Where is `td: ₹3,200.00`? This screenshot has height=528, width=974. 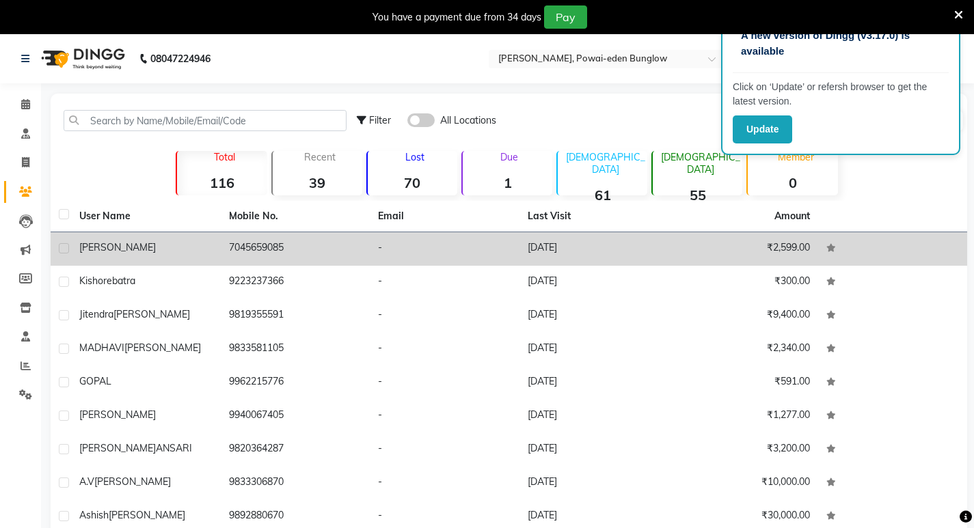 td: ₹3,200.00 is located at coordinates (743, 450).